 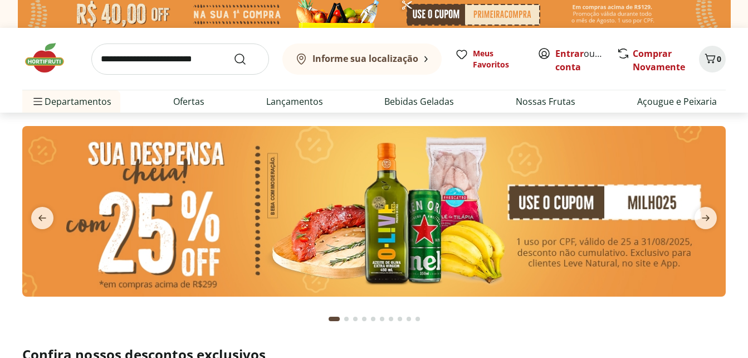 I want to click on button: Go to page 4 from fs-carousel, so click(x=364, y=319).